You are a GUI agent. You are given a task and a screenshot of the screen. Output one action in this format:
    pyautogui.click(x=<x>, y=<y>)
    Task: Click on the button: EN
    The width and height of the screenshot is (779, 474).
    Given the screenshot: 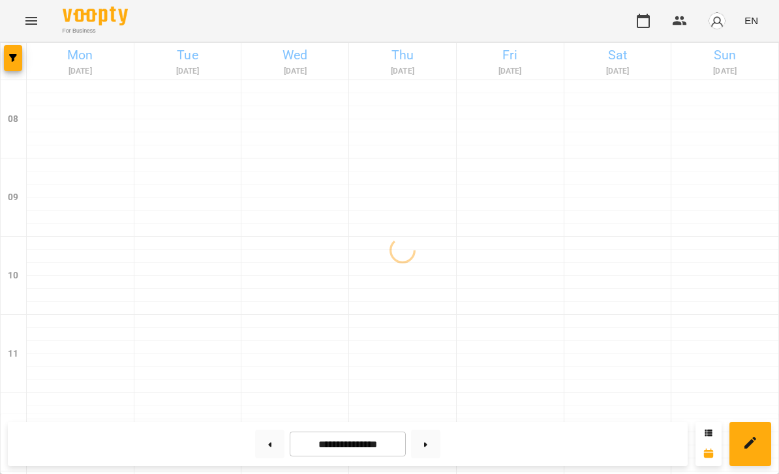 What is the action you would take?
    pyautogui.click(x=751, y=20)
    